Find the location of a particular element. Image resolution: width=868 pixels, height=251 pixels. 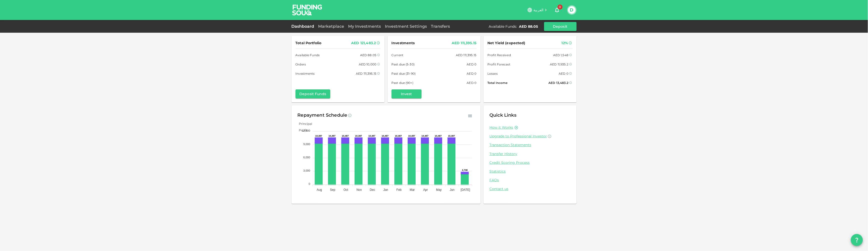

a: Upgrade to Professional Investor is located at coordinates (530, 136).